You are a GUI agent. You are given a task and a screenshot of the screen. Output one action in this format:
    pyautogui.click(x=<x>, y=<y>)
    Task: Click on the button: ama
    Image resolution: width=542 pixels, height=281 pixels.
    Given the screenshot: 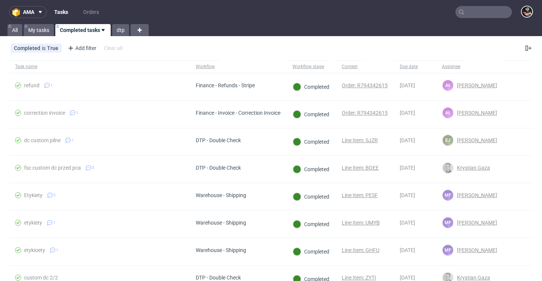 What is the action you would take?
    pyautogui.click(x=28, y=12)
    